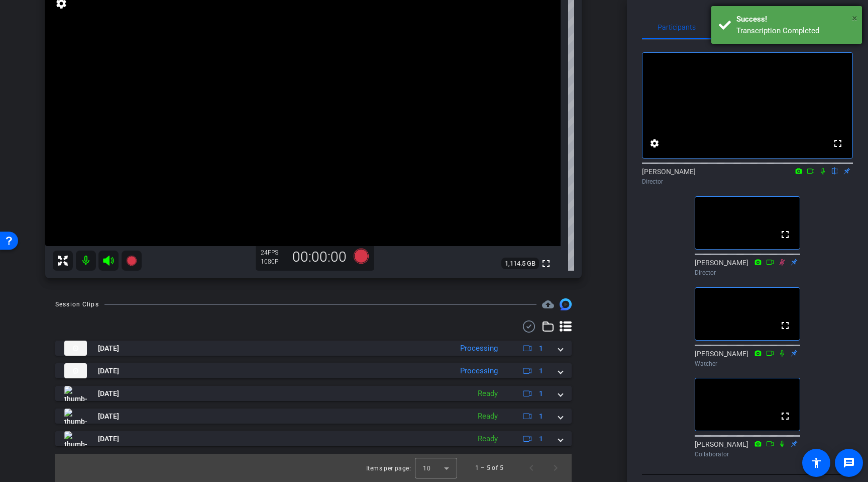 Image resolution: width=868 pixels, height=482 pixels. Describe the element at coordinates (548, 304) in the screenshot. I see `span: Destinations for your clips` at that location.